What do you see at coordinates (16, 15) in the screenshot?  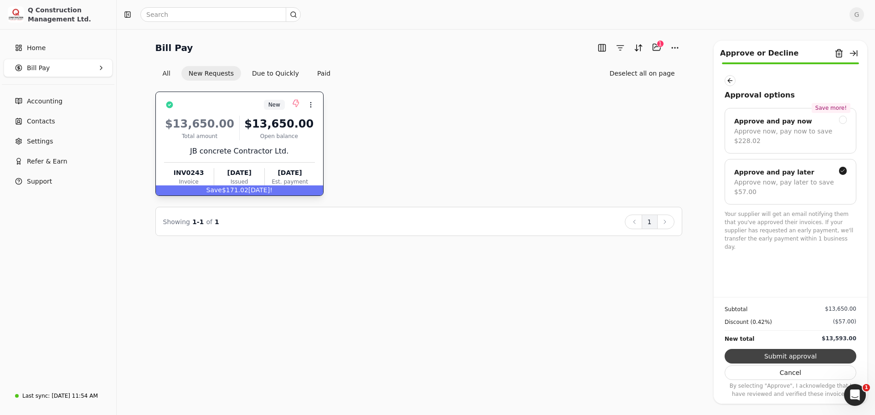 I see `img: 3171ca1f-602b-4dfe-91f0-0ace091e1481.jpeg` at bounding box center [16, 15].